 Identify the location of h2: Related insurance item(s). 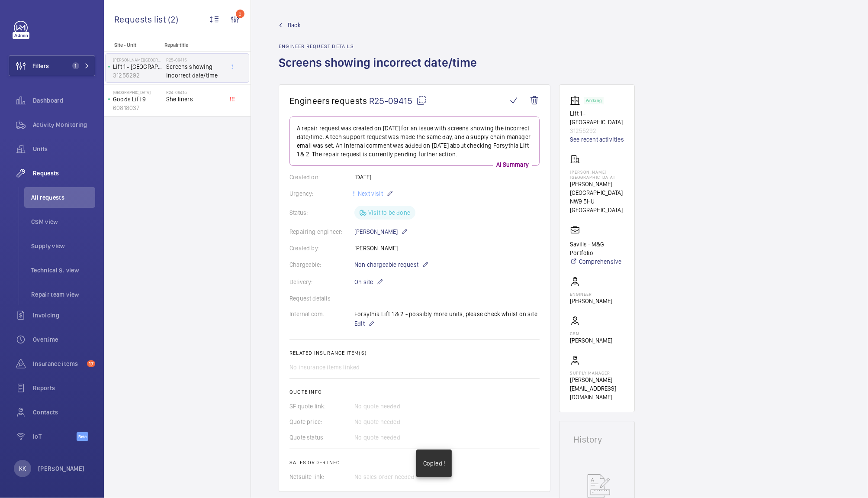
(414, 353).